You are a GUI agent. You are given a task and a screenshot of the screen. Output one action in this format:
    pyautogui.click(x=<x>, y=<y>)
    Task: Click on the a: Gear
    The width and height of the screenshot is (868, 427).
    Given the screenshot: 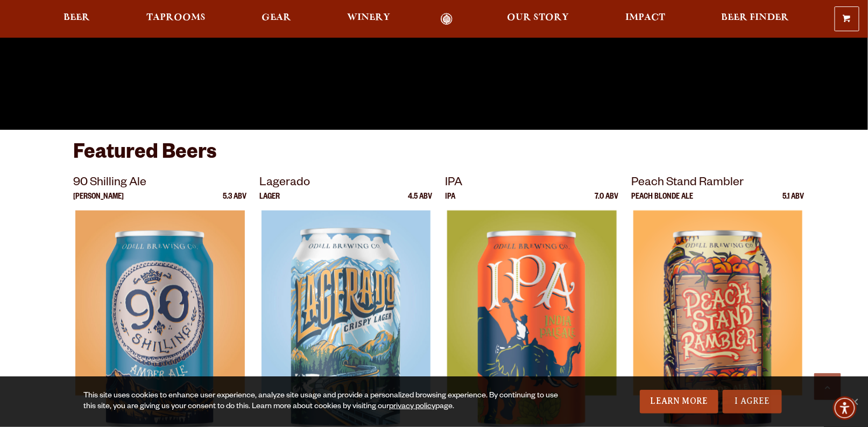 What is the action you would take?
    pyautogui.click(x=276, y=19)
    